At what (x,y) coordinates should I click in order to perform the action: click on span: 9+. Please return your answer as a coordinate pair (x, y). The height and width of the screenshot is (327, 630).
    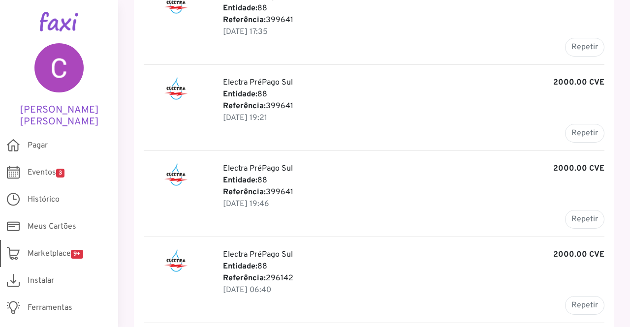
    Looking at the image, I should click on (77, 254).